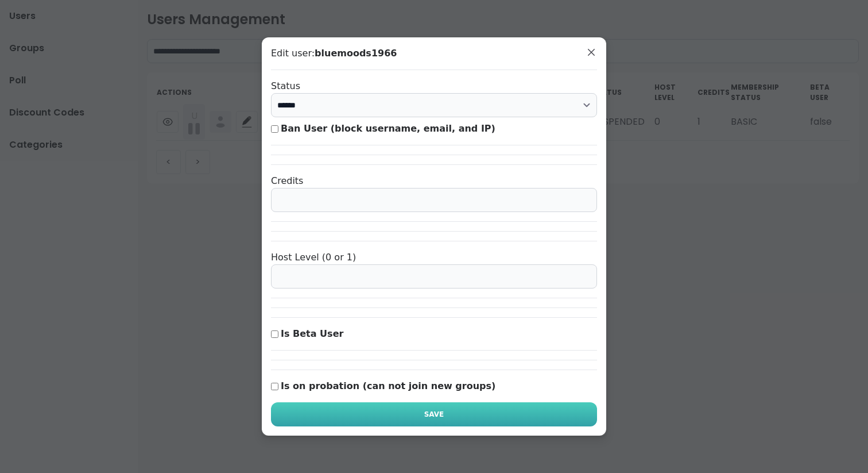 Image resolution: width=868 pixels, height=473 pixels. I want to click on button: Save, so click(434, 414).